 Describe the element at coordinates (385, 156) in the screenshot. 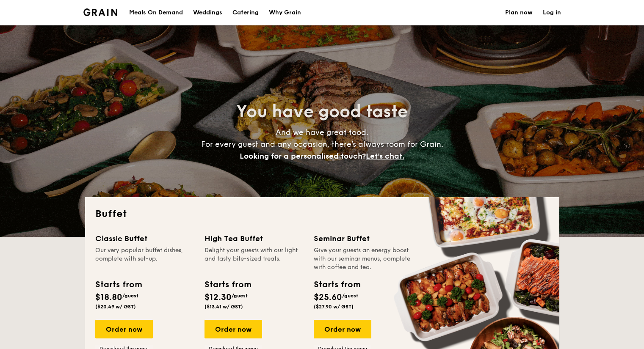

I see `span: Let's chat.` at that location.